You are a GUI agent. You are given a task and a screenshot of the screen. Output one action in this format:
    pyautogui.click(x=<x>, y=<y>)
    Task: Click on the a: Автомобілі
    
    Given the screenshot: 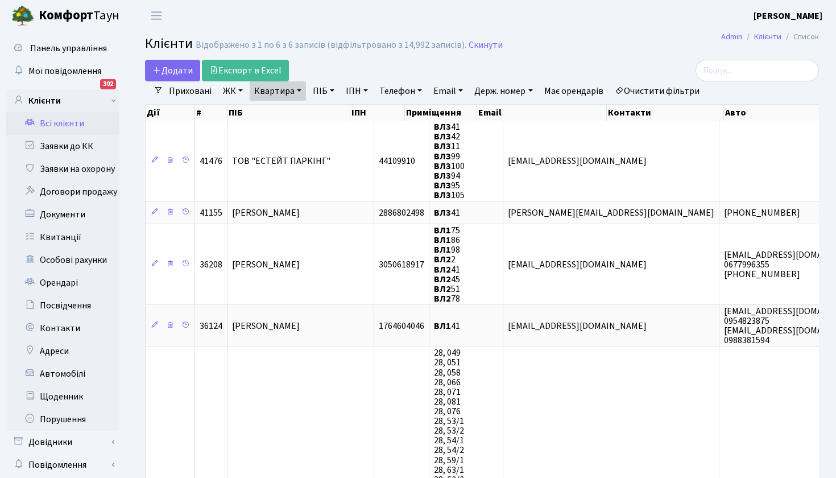 What is the action you would take?
    pyautogui.click(x=63, y=374)
    